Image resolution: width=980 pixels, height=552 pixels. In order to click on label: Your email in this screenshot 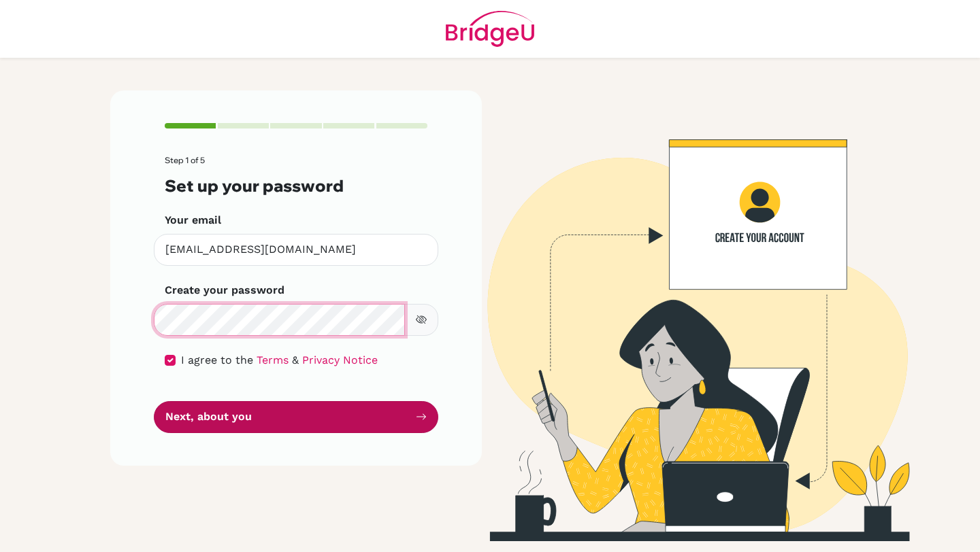, I will do `click(193, 220)`.